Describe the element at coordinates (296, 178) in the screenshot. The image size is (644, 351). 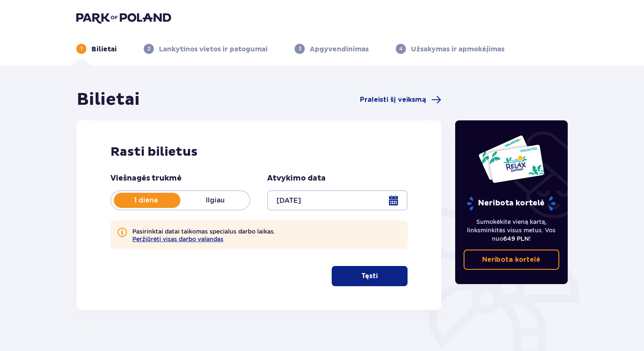
I see `font: Atvykimo data` at that location.